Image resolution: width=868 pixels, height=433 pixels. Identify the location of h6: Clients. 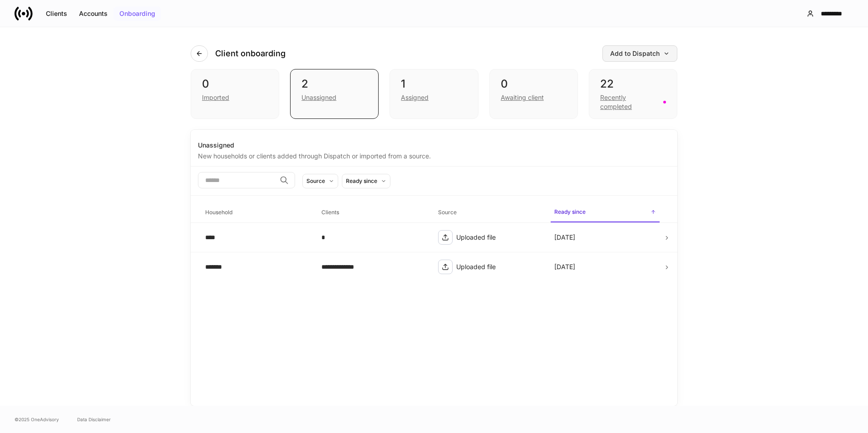
(330, 212).